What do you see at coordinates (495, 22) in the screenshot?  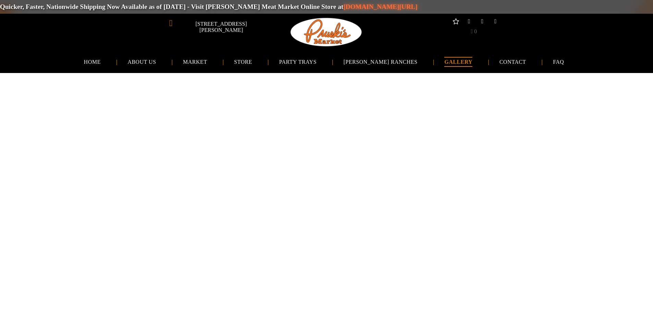 I see `a: email` at bounding box center [495, 22].